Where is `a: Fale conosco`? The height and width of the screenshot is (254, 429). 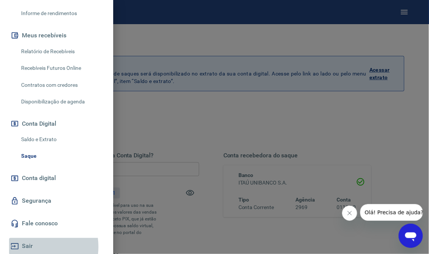
a: Fale conosco is located at coordinates (57, 224).